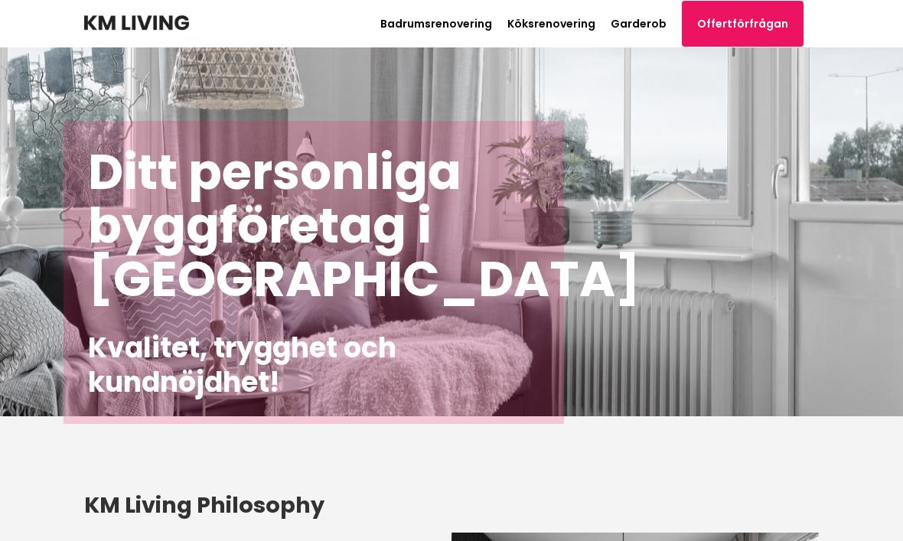  I want to click on a: Offertförfrågan, so click(742, 24).